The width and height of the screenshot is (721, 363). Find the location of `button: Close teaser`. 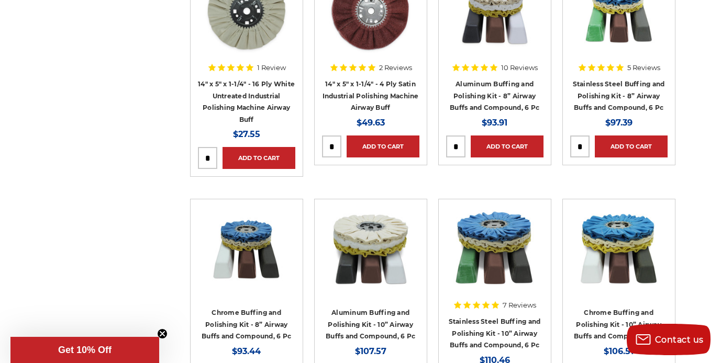

button: Close teaser is located at coordinates (162, 334).